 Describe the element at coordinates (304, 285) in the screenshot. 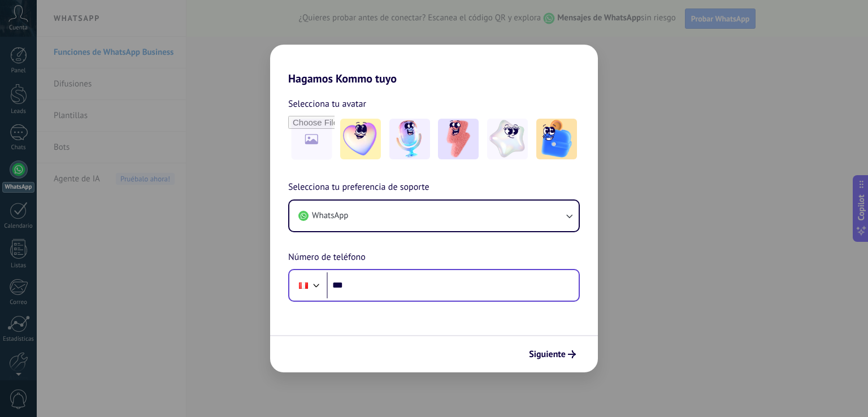

I see `div: Peru: + 51` at that location.